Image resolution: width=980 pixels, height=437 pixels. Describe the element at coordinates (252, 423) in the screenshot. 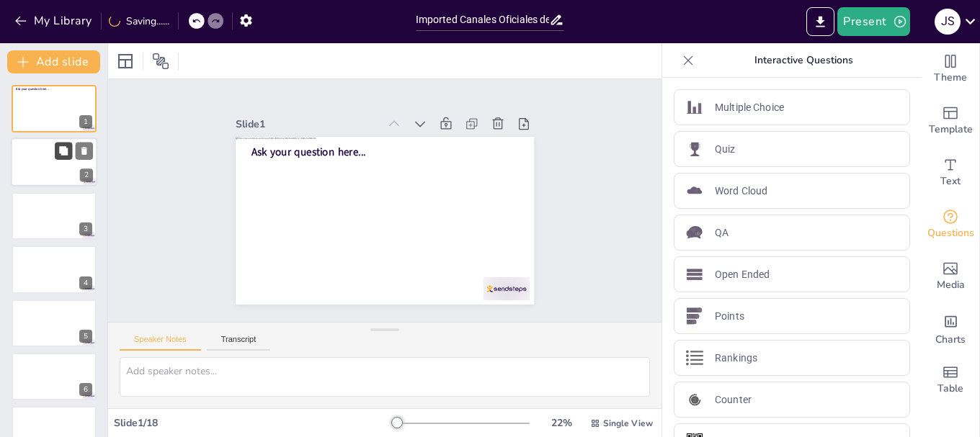

I see `div: Slide 1 / 18` at that location.